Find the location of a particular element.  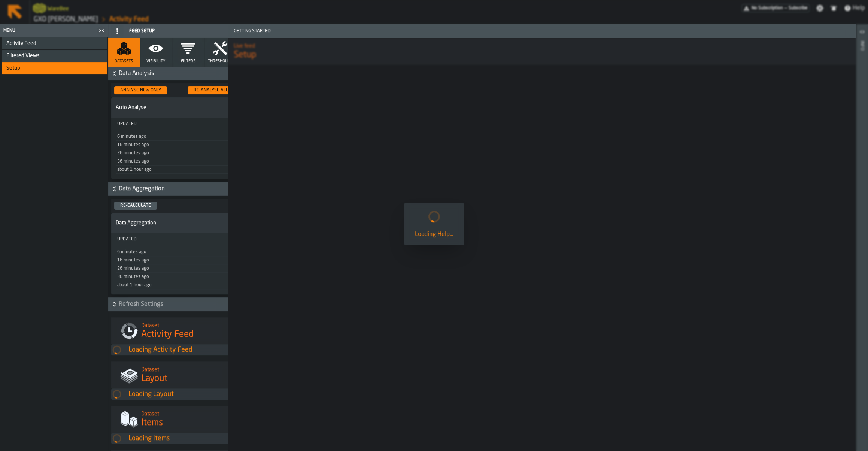

div: title-Layout is located at coordinates (204, 376).